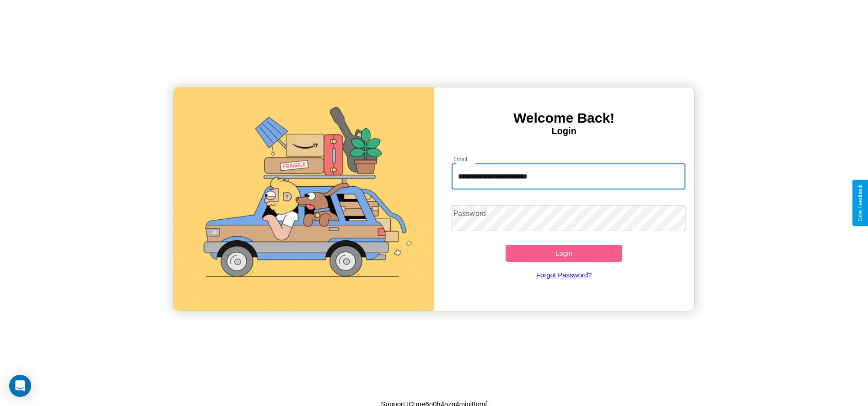 The width and height of the screenshot is (868, 406). What do you see at coordinates (564, 131) in the screenshot?
I see `h4: Login` at bounding box center [564, 131].